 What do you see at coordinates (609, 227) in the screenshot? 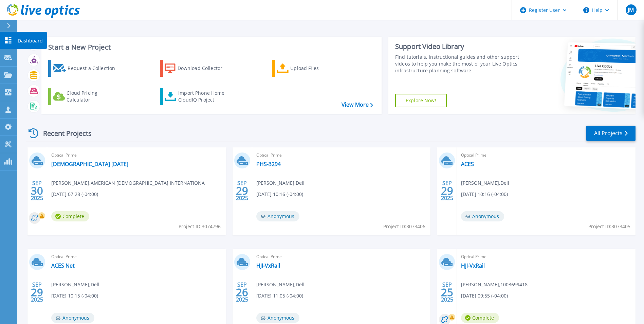
I see `span: Project ID: 3073405` at bounding box center [609, 227].